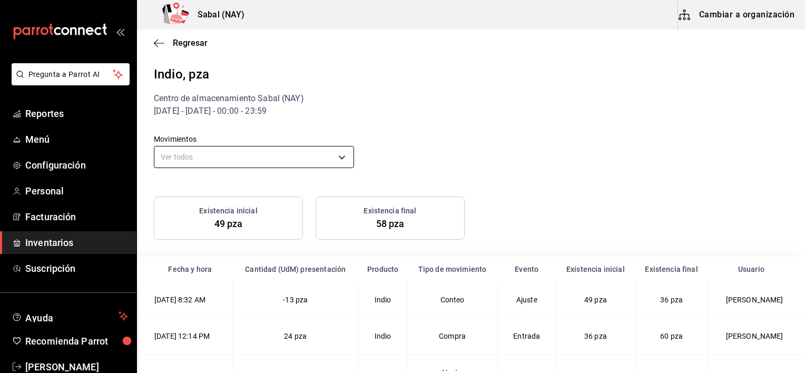 The width and height of the screenshot is (805, 373). What do you see at coordinates (526, 336) in the screenshot?
I see `td: Entrada` at bounding box center [526, 336].